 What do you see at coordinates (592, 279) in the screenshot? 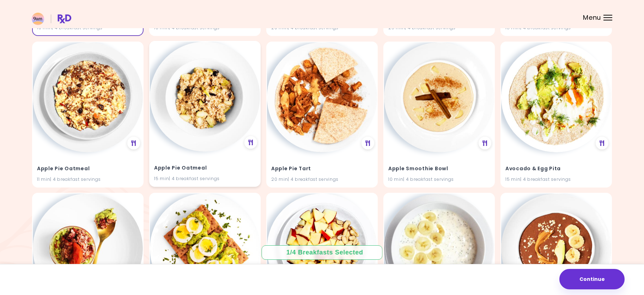
I see `button: Continue` at bounding box center [592, 279].